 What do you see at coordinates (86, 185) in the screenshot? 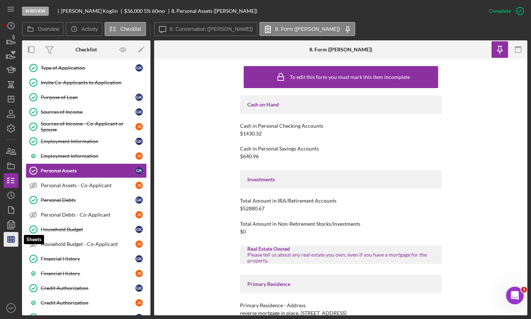
I see `a: Personal Assets - Co-ApplicantJK` at bounding box center [86, 185].